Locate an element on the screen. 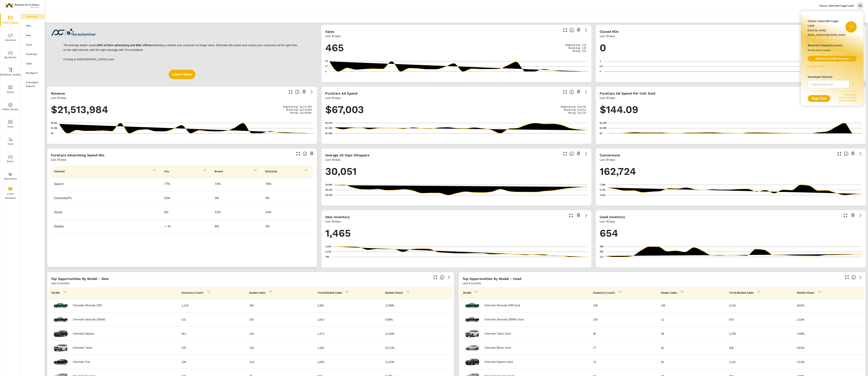  p: Manage Spend is located at coordinates (816, 66).